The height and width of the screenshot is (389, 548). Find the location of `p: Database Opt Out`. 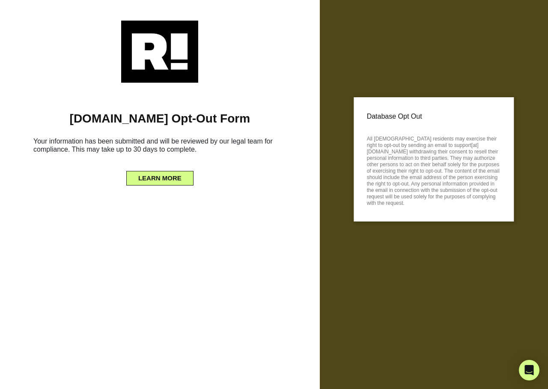

p: Database Opt Out is located at coordinates (434, 116).